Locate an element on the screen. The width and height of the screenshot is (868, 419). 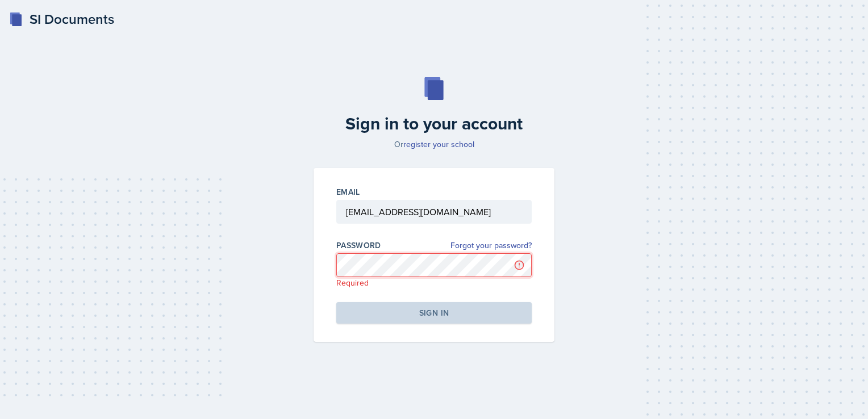
a: register your school is located at coordinates (438, 144).